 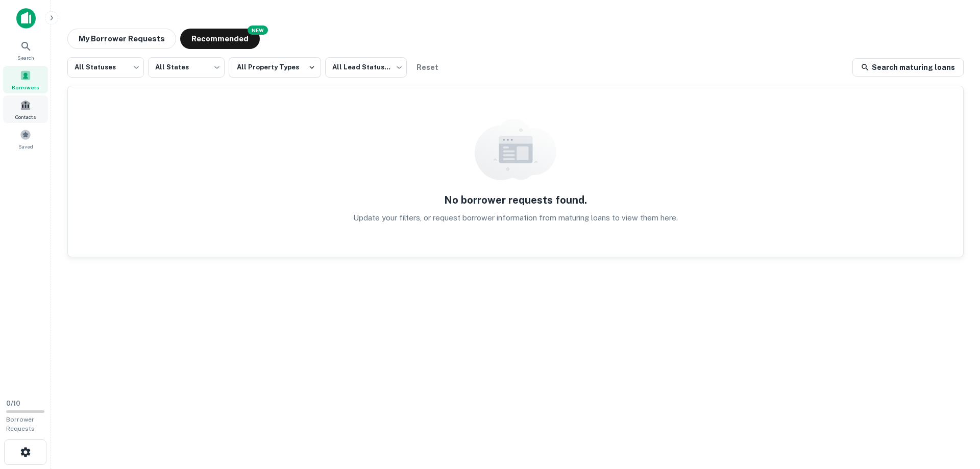 What do you see at coordinates (26, 50) in the screenshot?
I see `a: Search` at bounding box center [26, 50].